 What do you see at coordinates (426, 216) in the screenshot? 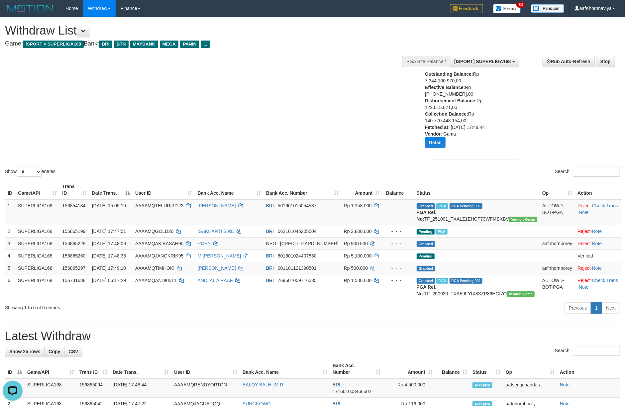
I see `b: PGA Ref. No:` at bounding box center [426, 216].